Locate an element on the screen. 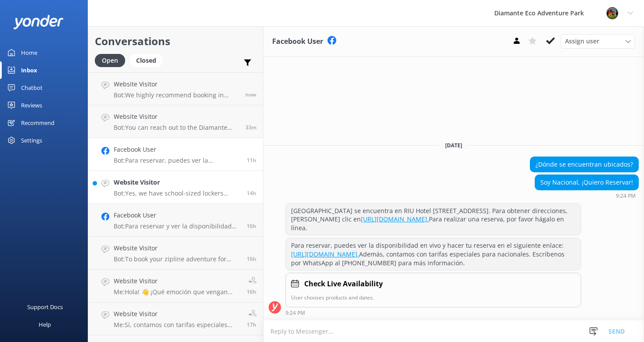 The width and height of the screenshot is (644, 342). a: Website VisitorMe:Sí, contamos con tarifas especiales para nacionales. Escríbenos por WhatsApp al... is located at coordinates (175, 319).